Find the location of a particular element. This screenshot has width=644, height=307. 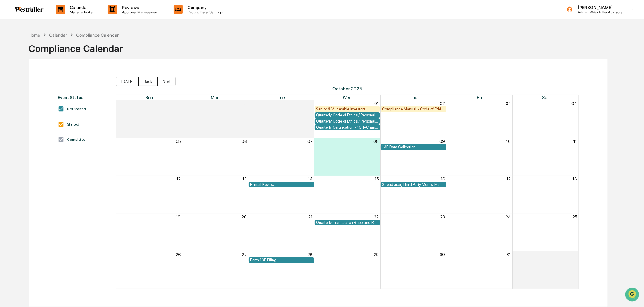

p: How can we help? is located at coordinates (58, 18).